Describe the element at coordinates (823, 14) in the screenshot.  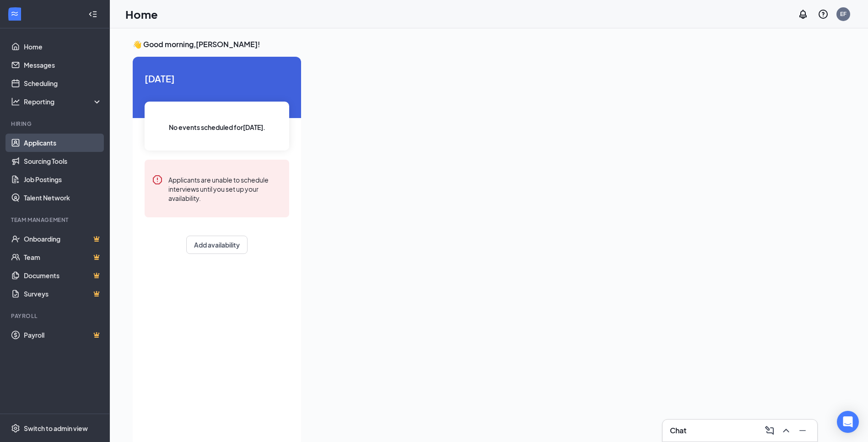
I see `svg: QuestionInfo` at that location.